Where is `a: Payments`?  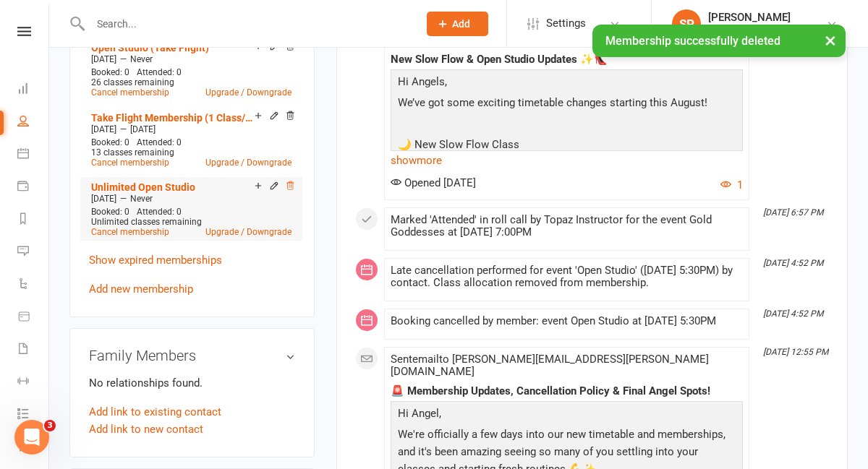
a: Payments is located at coordinates (33, 187).